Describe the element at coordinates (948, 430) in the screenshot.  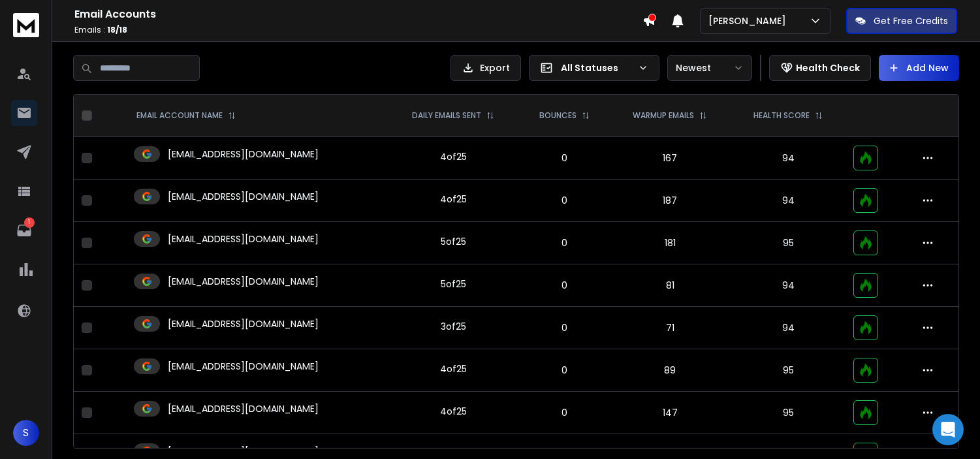
I see `div: Open Intercom Messenger` at that location.